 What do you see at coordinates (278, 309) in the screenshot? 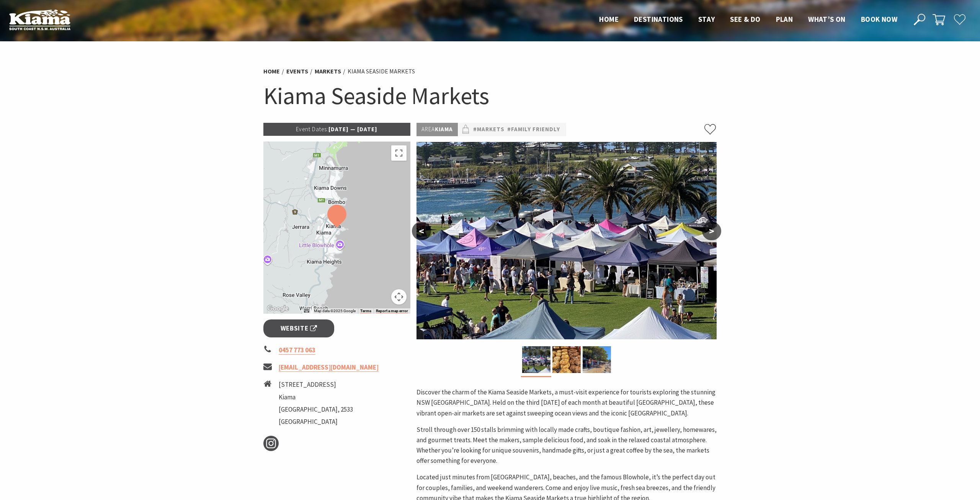
I see `a: Open this area in Google Maps (opens a new window)` at bounding box center [278, 309].